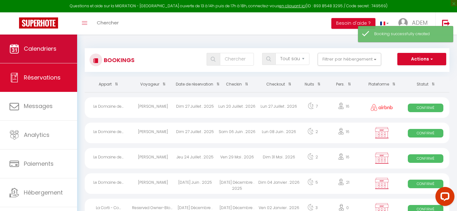 This screenshot has width=457, height=211. I want to click on th: Sort by guest, so click(153, 84).